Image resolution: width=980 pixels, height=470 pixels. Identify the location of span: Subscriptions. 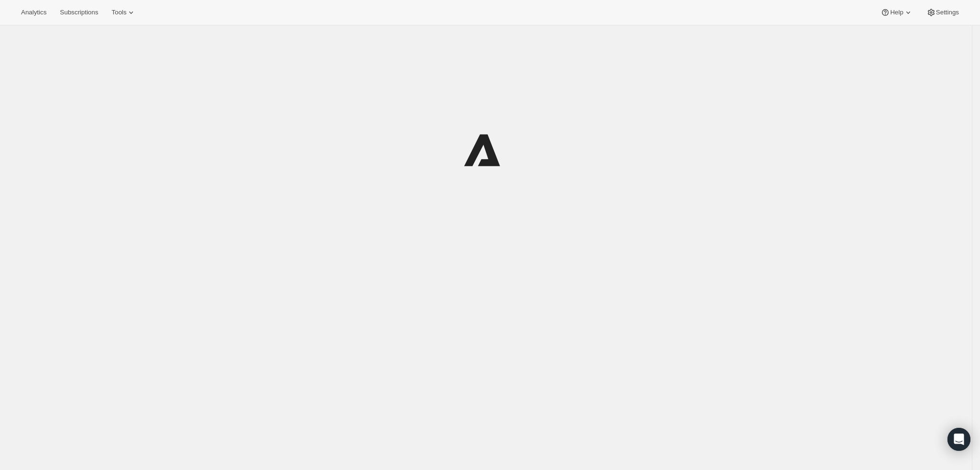
(79, 13).